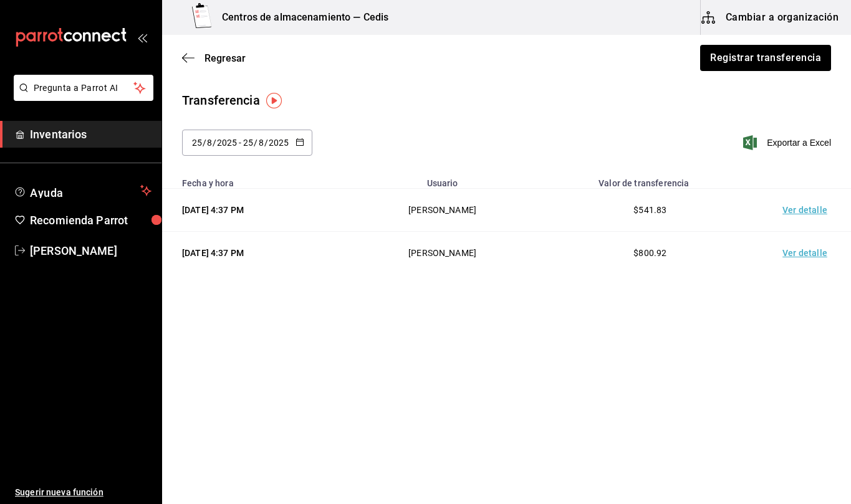 The width and height of the screenshot is (851, 504). What do you see at coordinates (442, 180) in the screenshot?
I see `th: Usuario` at bounding box center [442, 180].